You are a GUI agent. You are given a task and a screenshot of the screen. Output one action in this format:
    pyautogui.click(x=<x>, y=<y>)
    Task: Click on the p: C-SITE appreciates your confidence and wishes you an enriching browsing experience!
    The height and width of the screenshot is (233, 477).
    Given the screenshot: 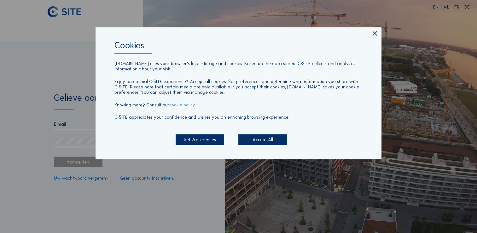 What is the action you would take?
    pyautogui.click(x=238, y=117)
    